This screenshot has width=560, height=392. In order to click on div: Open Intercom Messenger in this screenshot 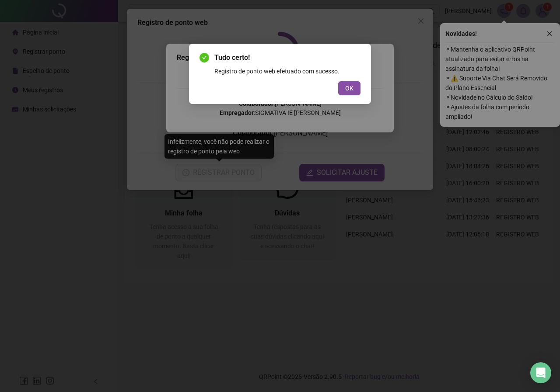, I will do `click(541, 373)`.